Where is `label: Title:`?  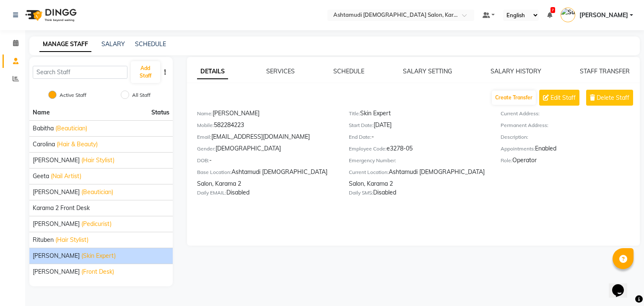 label: Title: is located at coordinates (354, 113).